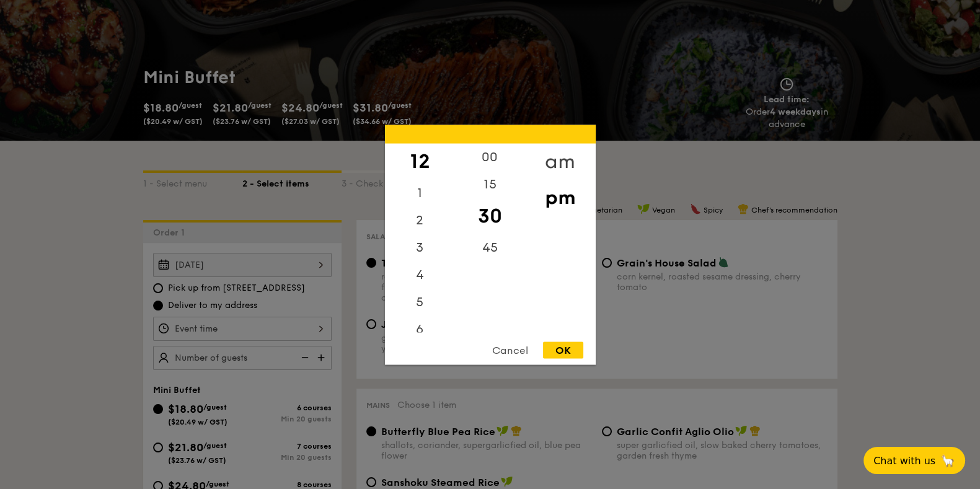 This screenshot has height=489, width=980. What do you see at coordinates (420, 302) in the screenshot?
I see `div: 5` at bounding box center [420, 302].